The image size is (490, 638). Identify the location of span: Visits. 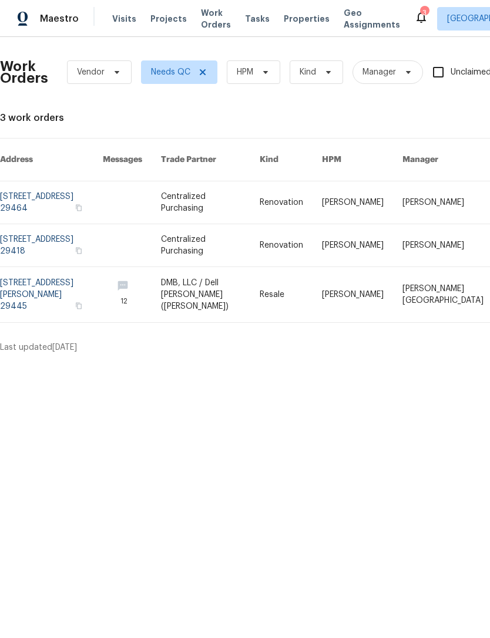
(124, 19).